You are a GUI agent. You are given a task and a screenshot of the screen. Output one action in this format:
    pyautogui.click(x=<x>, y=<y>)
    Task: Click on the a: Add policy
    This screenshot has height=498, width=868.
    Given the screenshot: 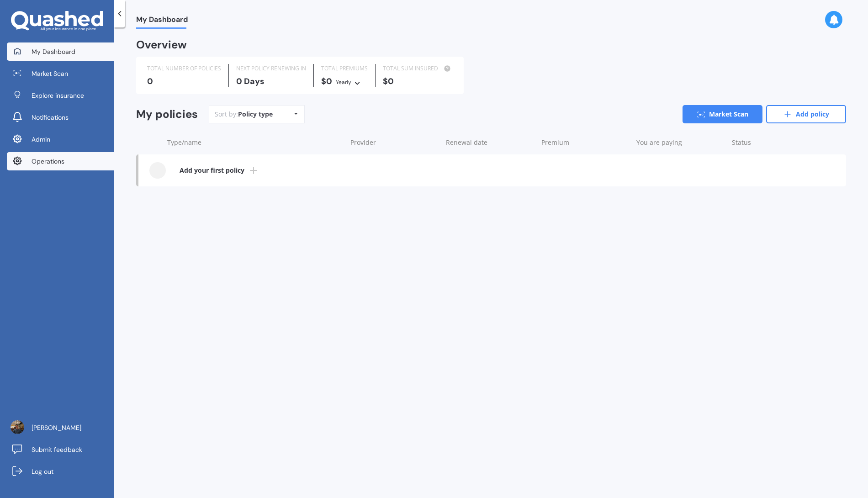 What is the action you would take?
    pyautogui.click(x=806, y=114)
    